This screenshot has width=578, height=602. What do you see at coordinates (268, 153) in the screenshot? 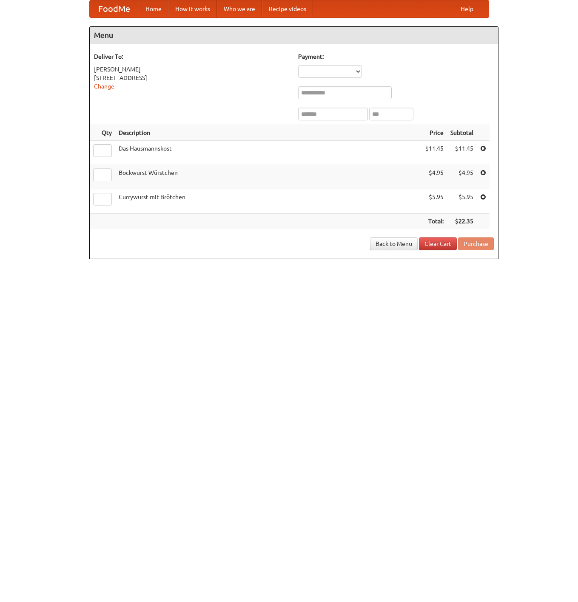
I see `td: Das Hausmannskost` at bounding box center [268, 153].